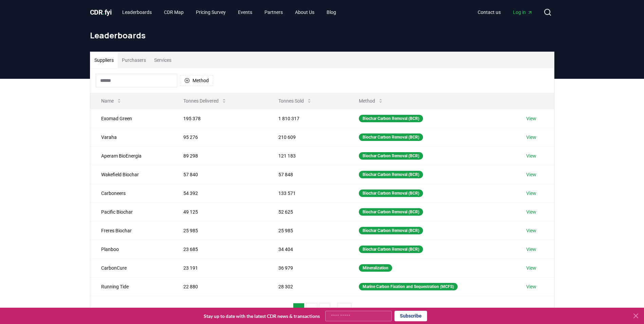 The height and width of the screenshot is (324, 644). I want to click on td: 57 848, so click(308, 174).